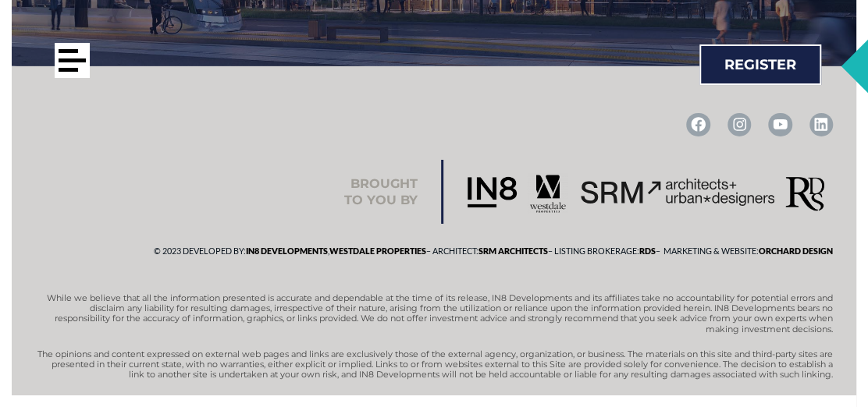  Describe the element at coordinates (760, 64) in the screenshot. I see `span: Register` at that location.